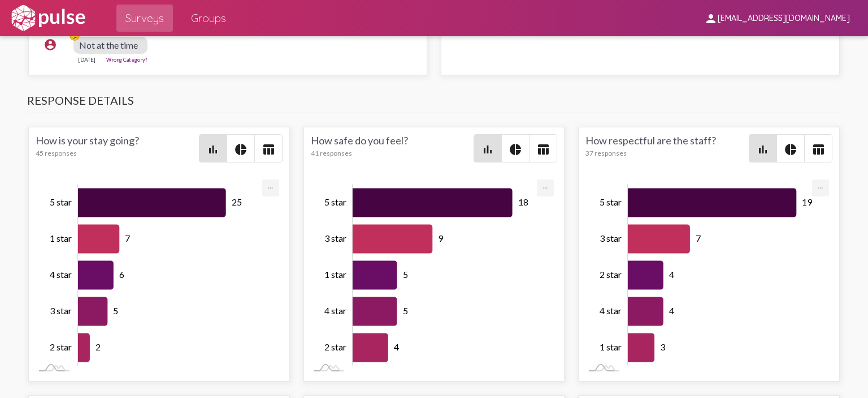 Image resolution: width=868 pixels, height=398 pixels. Describe the element at coordinates (392, 153) in the screenshot. I see `div: 41 responses` at that location.